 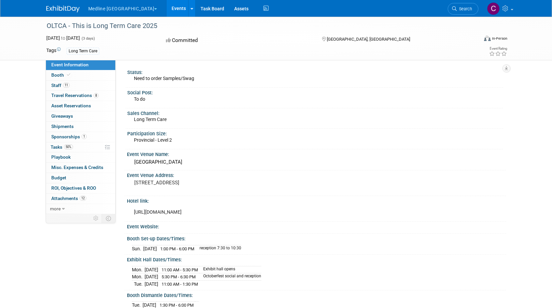 What do you see at coordinates (81, 86) in the screenshot?
I see `a: Staff11` at bounding box center [81, 86].